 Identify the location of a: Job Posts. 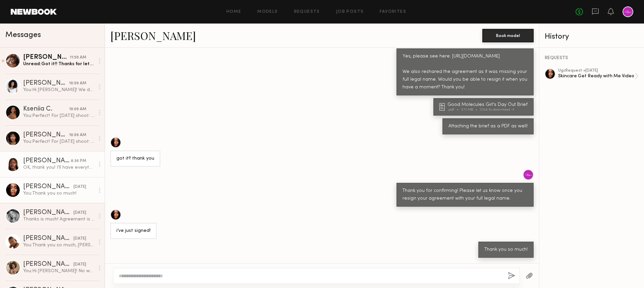
(350, 12).